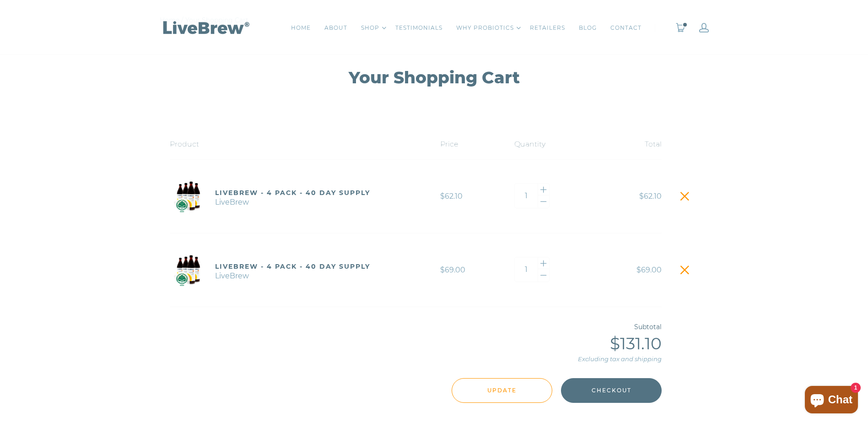 Image resolution: width=868 pixels, height=423 pixels. What do you see at coordinates (685, 25) in the screenshot?
I see `span: 2` at bounding box center [685, 25].